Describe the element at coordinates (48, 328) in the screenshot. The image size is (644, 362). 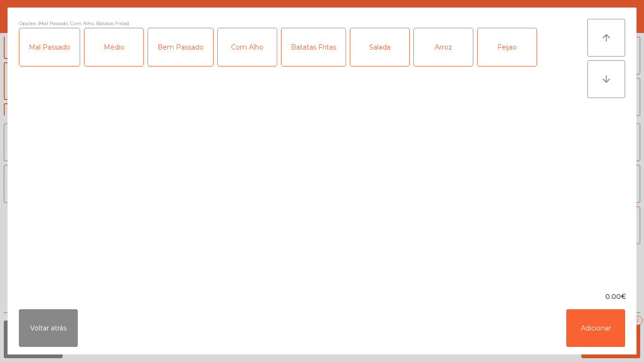
I see `button: Voltar atrás` at that location.